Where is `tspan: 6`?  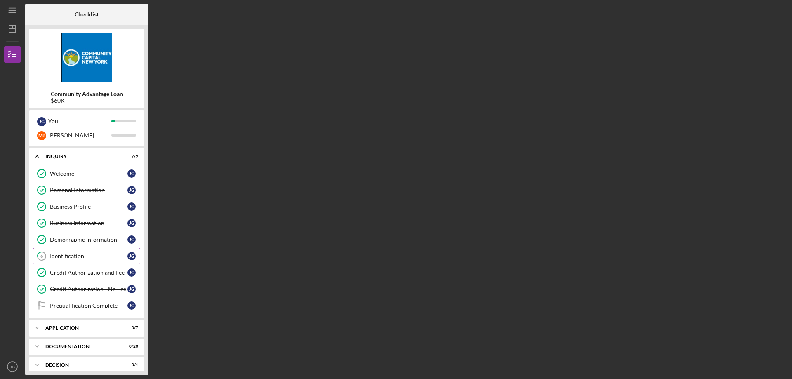
tspan: 6 is located at coordinates (42, 256).